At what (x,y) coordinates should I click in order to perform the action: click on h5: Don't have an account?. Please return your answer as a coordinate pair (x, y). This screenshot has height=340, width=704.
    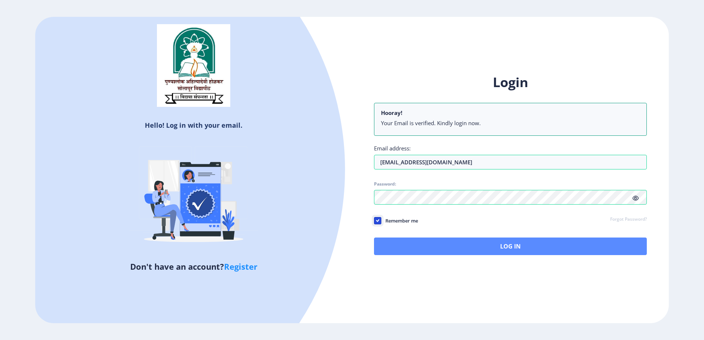
    Looking at the image, I should click on (193, 267).